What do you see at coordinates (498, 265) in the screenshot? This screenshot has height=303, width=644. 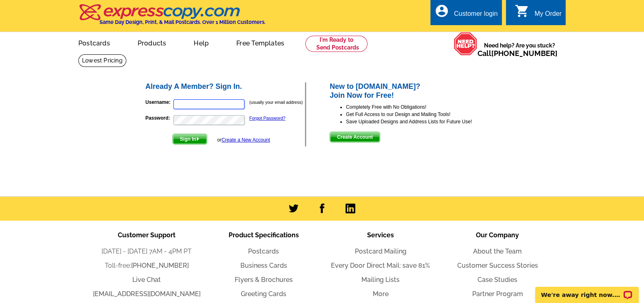 I see `a: Customer Success Stories` at bounding box center [498, 265].